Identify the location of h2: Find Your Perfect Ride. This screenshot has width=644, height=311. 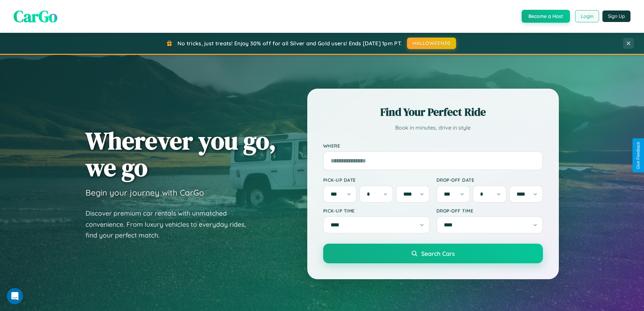
(433, 112).